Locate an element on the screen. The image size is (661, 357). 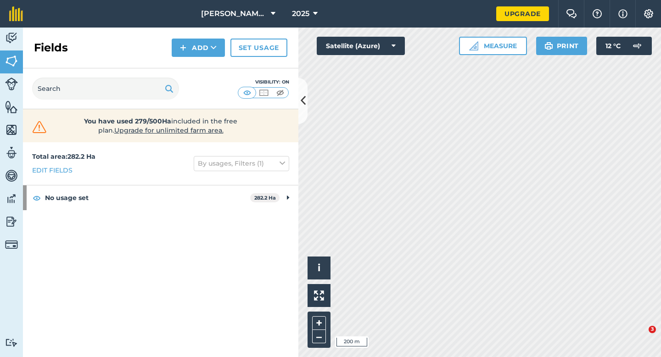
img: A cog icon is located at coordinates (649, 14).